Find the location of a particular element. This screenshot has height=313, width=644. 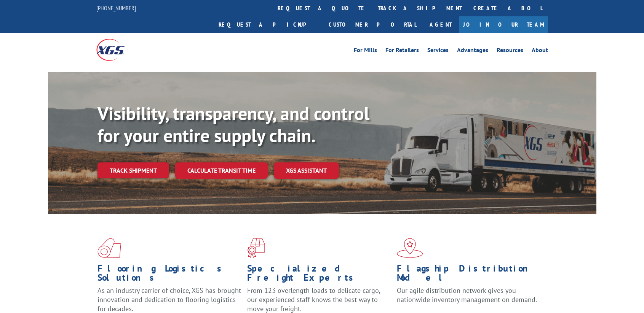

a: For Retailers is located at coordinates (402, 51).